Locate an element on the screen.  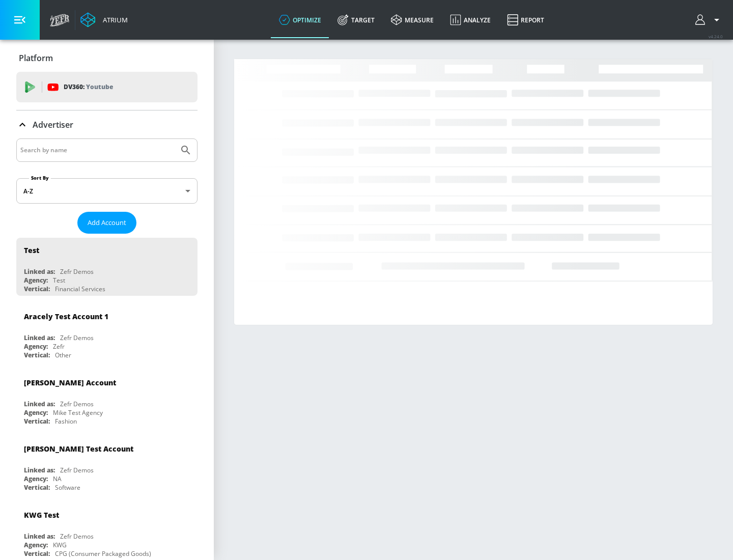
div: Platform is located at coordinates (106, 58).